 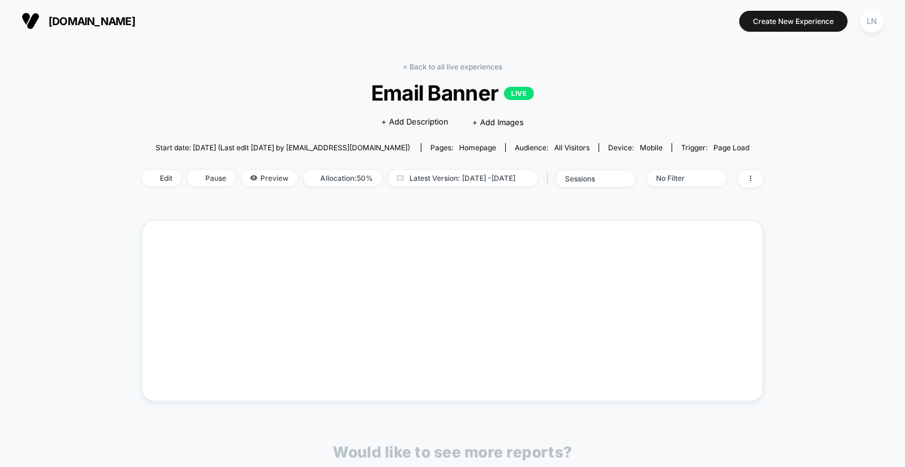 I want to click on span: Pause, so click(x=211, y=178).